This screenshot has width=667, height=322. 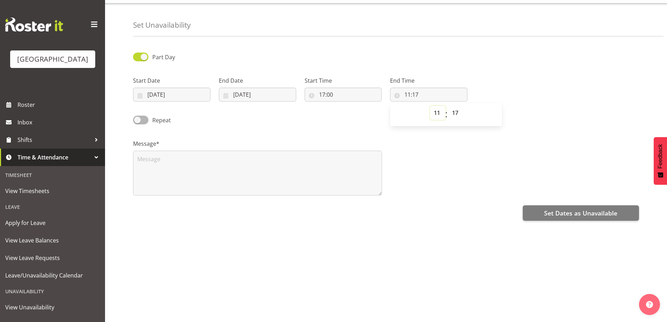 What do you see at coordinates (581, 213) in the screenshot?
I see `button: Set Dates as Unavailable` at bounding box center [581, 213].